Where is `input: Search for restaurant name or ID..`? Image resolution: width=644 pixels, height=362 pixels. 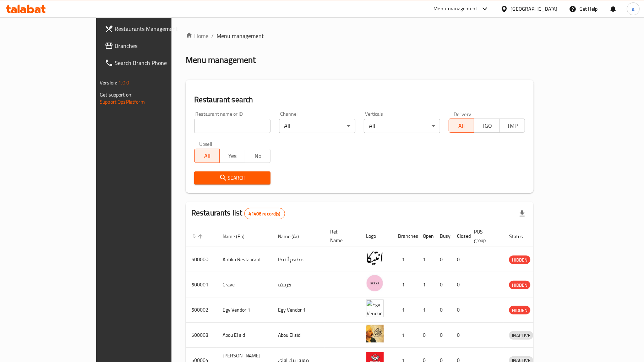
input: Search for restaurant name or ID.. is located at coordinates (232, 126).